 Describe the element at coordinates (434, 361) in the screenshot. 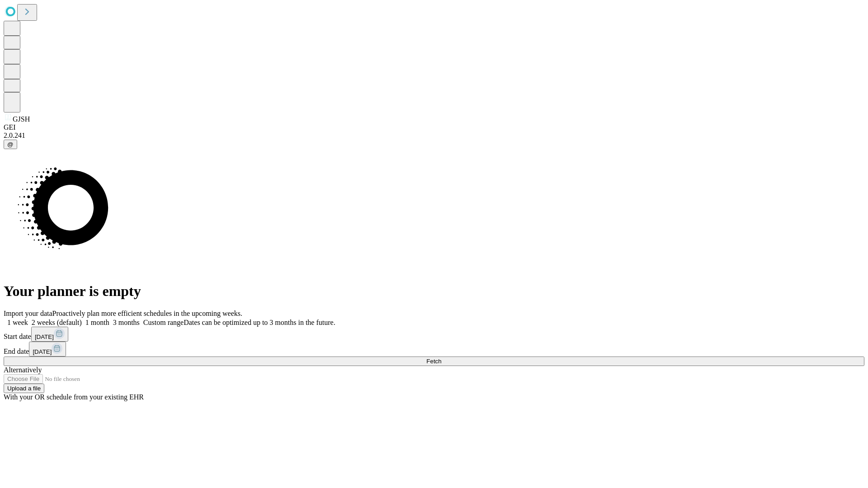

I see `span: Fetch` at that location.